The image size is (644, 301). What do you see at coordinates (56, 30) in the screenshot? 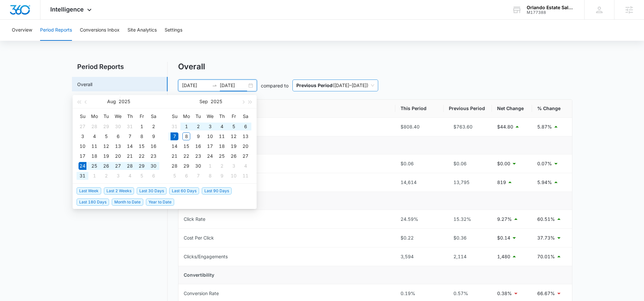
I see `button: Period Reports` at bounding box center [56, 30].